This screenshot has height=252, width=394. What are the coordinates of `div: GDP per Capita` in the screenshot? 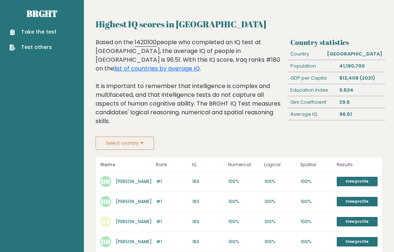 It's located at (312, 79).